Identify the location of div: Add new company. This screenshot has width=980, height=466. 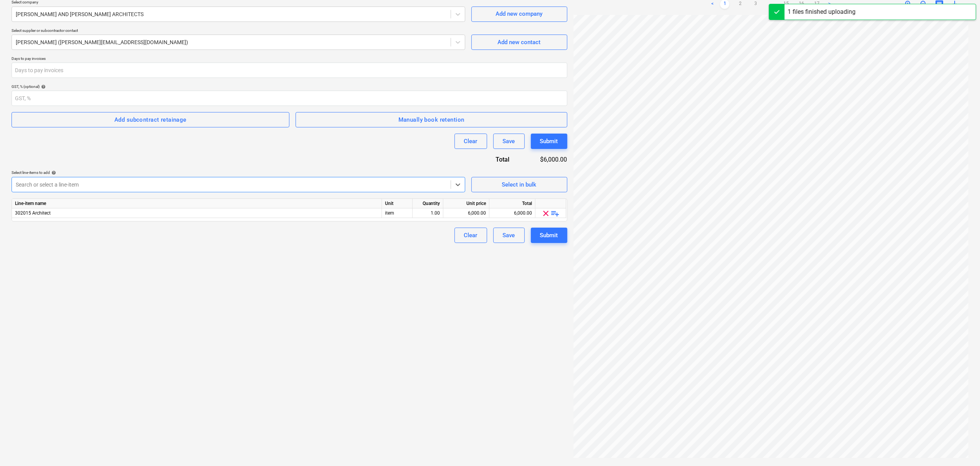
(519, 14).